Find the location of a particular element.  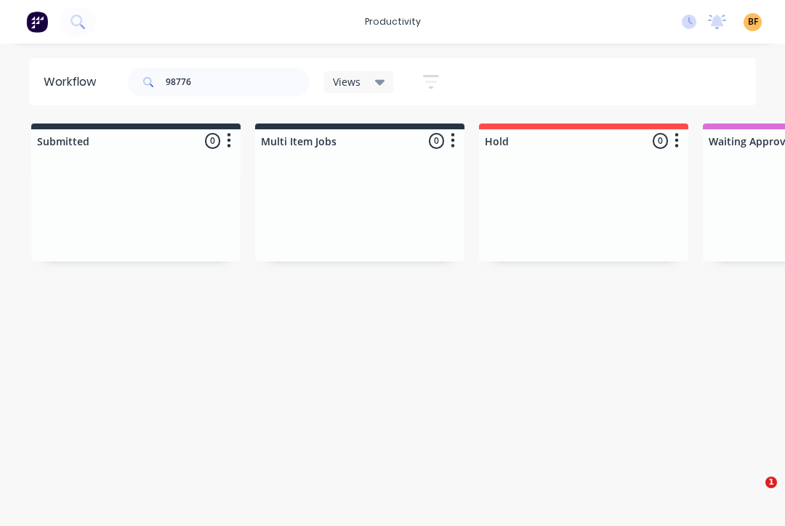

div: Workflow is located at coordinates (73, 82).